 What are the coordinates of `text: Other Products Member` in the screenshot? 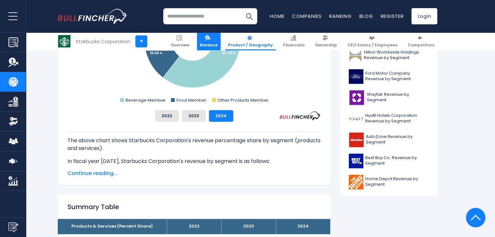 It's located at (243, 100).